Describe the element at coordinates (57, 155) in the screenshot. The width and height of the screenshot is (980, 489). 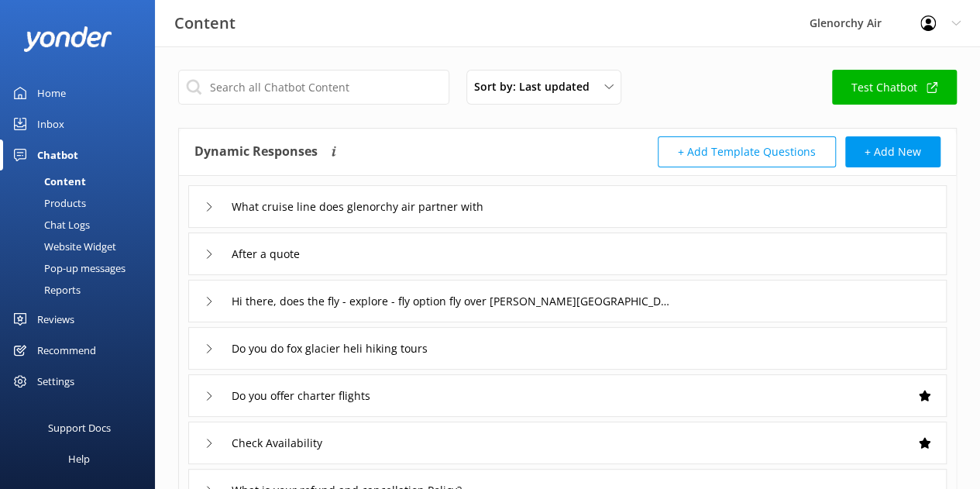
I see `div: Chatbot` at that location.